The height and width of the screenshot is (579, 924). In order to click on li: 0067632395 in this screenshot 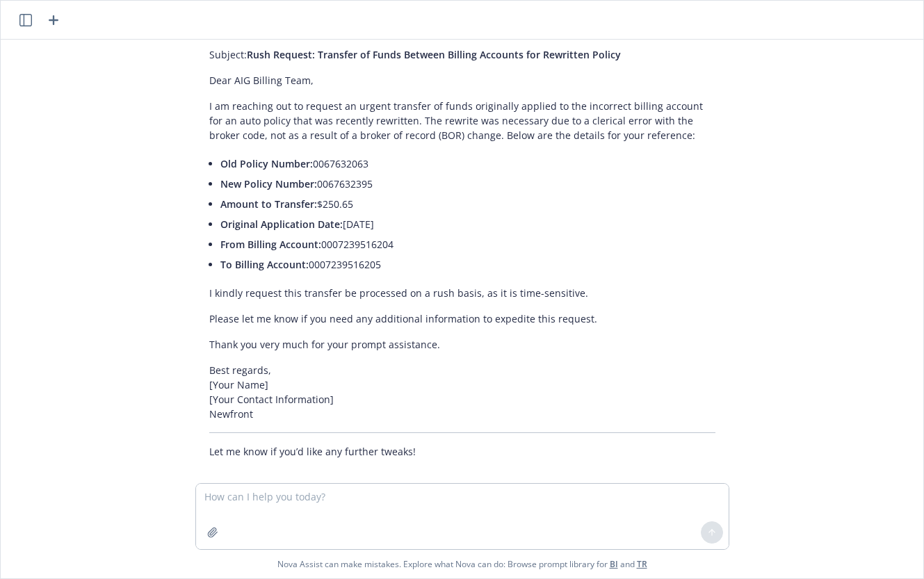, I will do `click(468, 183)`.